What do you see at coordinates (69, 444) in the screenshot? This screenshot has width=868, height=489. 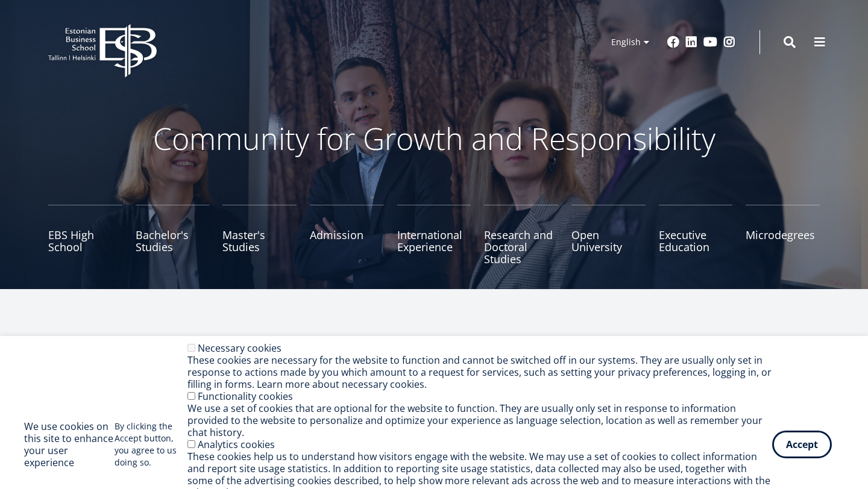 I see `h2: We use cookies on this site to enhance your user experience` at bounding box center [69, 444].